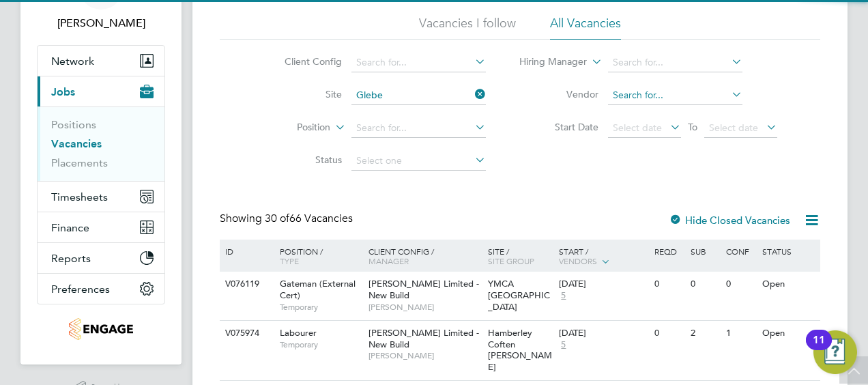 This screenshot has height=385, width=868. Describe the element at coordinates (290, 261) in the screenshot. I see `span: Type` at that location.